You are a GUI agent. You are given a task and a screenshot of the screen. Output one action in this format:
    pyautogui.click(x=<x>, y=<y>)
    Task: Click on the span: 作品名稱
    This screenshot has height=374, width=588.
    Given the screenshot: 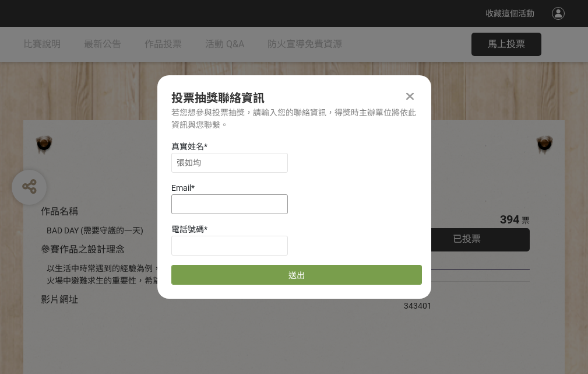 What is the action you would take?
    pyautogui.click(x=59, y=211)
    